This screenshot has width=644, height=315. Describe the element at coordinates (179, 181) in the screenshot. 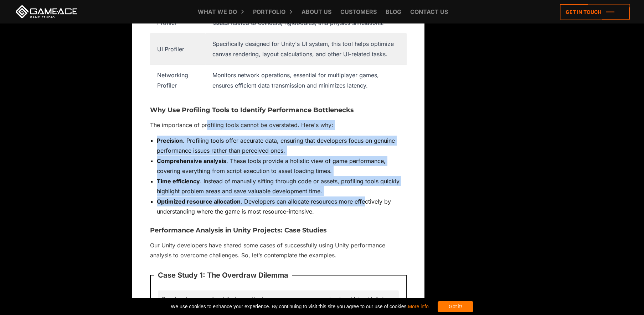

I see `strong: Time efficiency` at that location.